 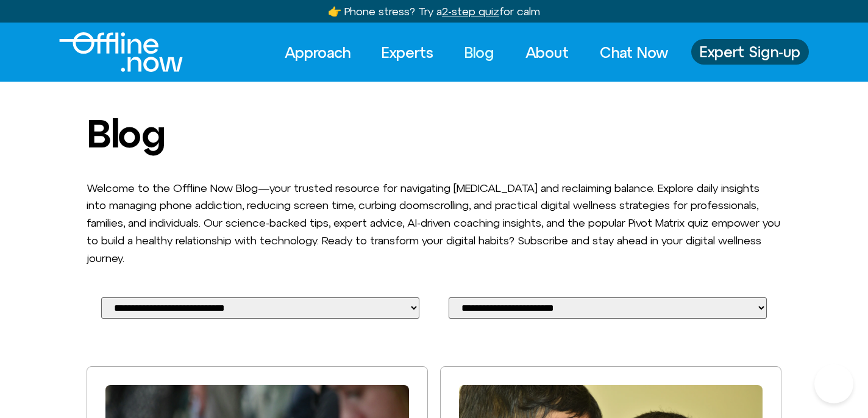 What do you see at coordinates (110, 52) in the screenshot?
I see `div: Logo` at bounding box center [110, 52].